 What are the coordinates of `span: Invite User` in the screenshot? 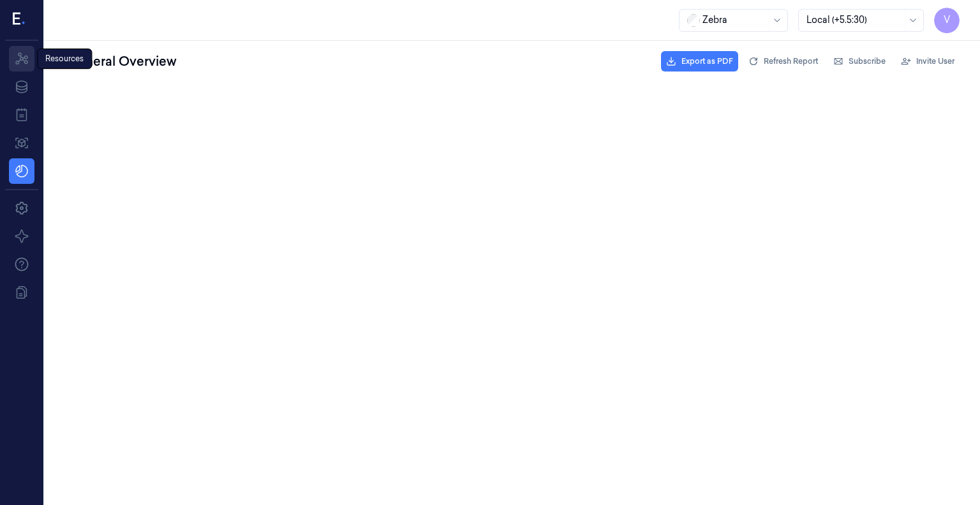 It's located at (936, 61).